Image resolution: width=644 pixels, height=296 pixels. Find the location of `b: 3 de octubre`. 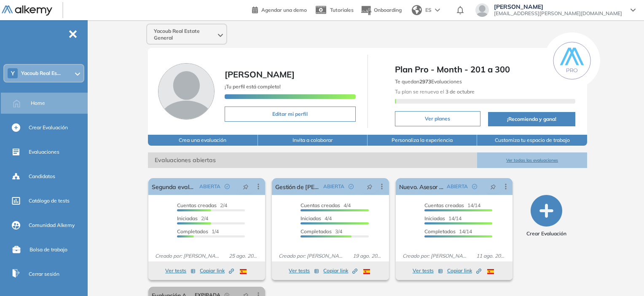

b: 3 de octubre is located at coordinates (459, 92).